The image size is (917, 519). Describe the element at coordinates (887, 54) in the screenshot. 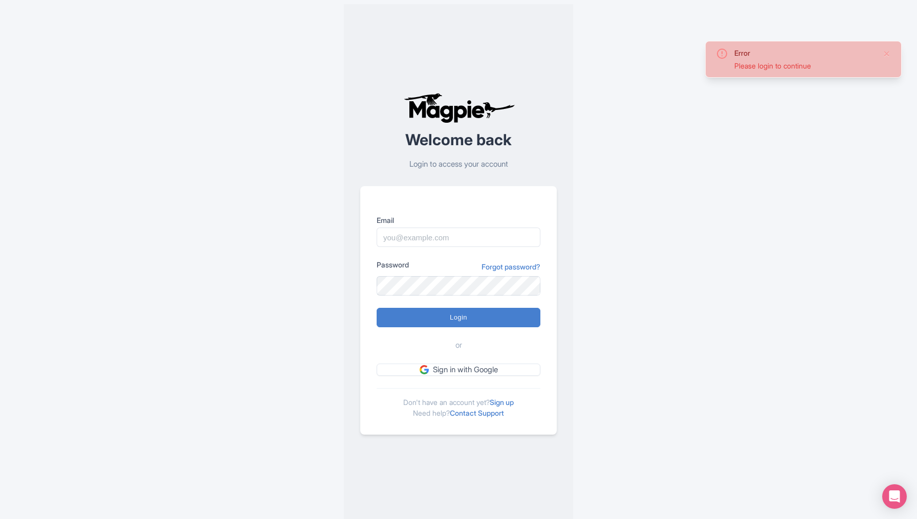

I see `button: Close` at that location.